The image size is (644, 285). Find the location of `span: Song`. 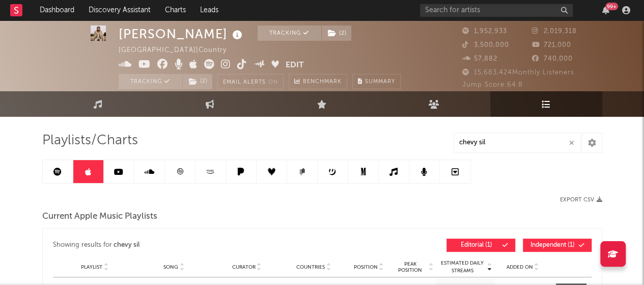

span: Song is located at coordinates (171, 267).